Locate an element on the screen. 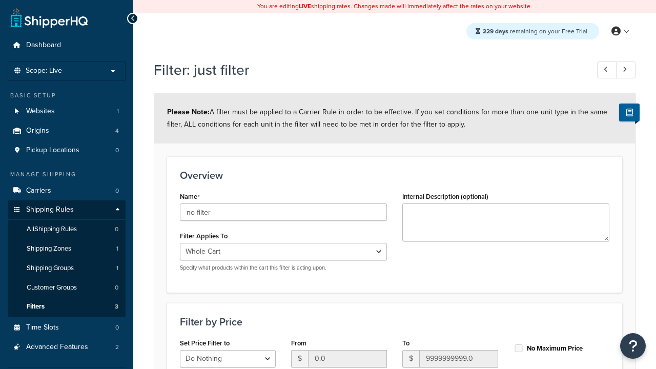 The height and width of the screenshot is (369, 656). span: Carriers is located at coordinates (38, 191).